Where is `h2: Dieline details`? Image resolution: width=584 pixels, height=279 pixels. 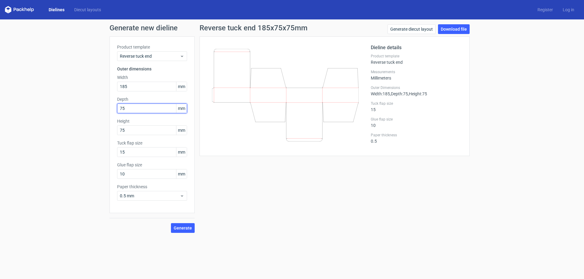
h2: Dieline details is located at coordinates (416, 48).